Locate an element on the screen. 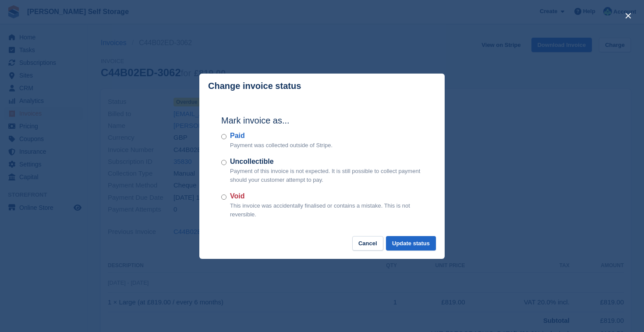 The width and height of the screenshot is (644, 332). p: Payment of this invoice is not expected. It is still possible to collect payment should your cust... is located at coordinates (326, 175).